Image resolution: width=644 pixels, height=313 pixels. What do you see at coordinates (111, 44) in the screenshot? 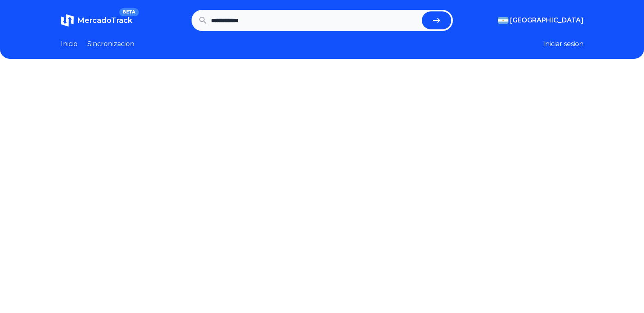
I see `a: Sincronizacion` at bounding box center [111, 44].